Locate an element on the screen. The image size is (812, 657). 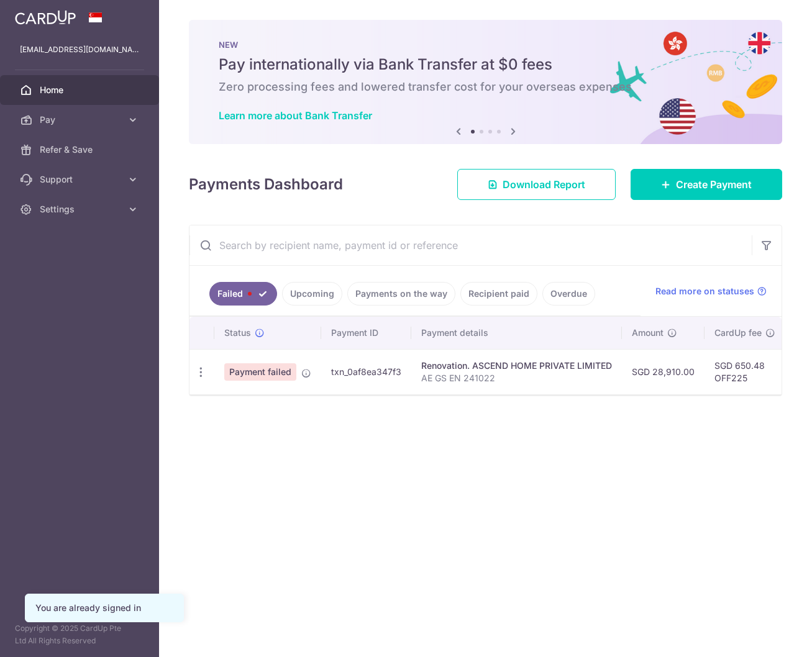
span: Support is located at coordinates (80, 180).